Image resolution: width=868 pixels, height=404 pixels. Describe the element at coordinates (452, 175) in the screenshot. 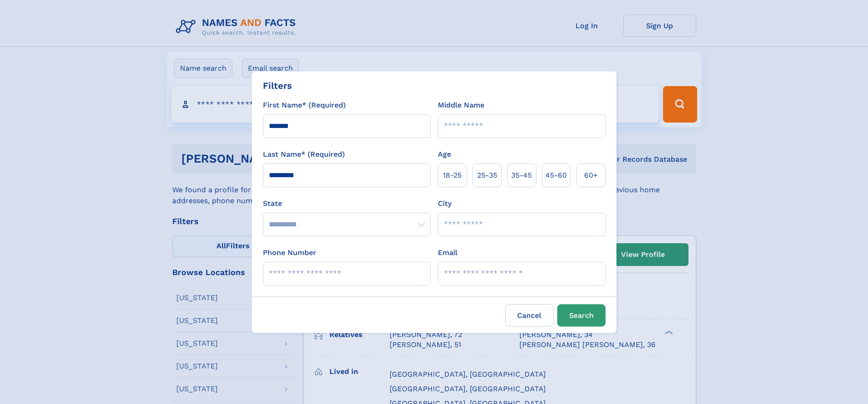

I see `span: 18‑25` at that location.